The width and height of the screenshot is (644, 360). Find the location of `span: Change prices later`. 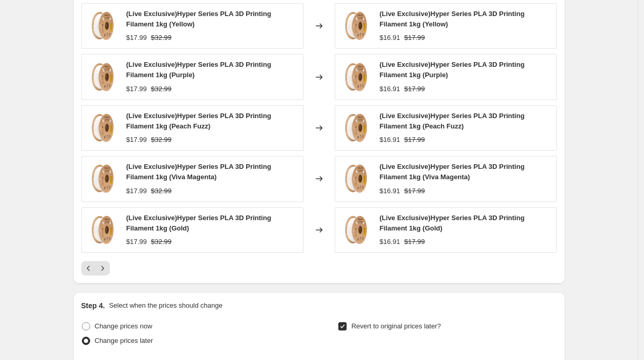

span: Change prices later is located at coordinates (124, 341).